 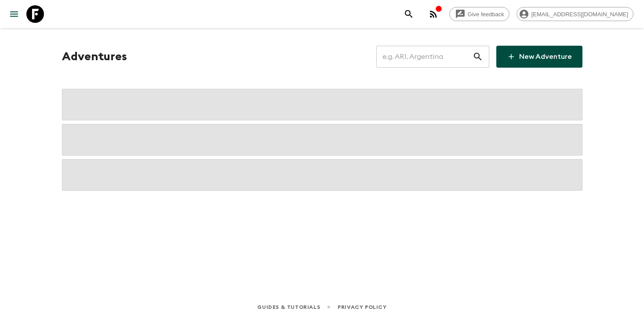 What do you see at coordinates (539, 57) in the screenshot?
I see `a: New Adventure` at bounding box center [539, 57].